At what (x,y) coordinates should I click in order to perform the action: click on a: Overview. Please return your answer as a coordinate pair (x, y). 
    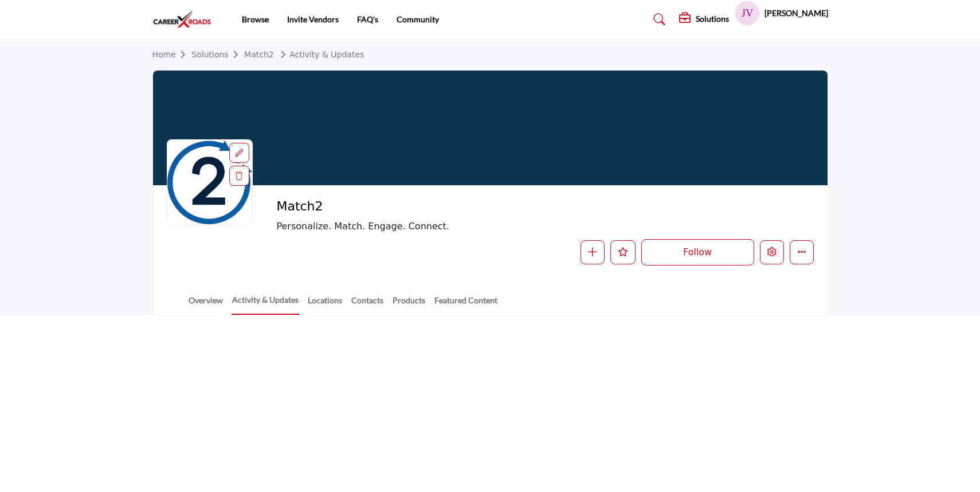
    Looking at the image, I should click on (206, 304).